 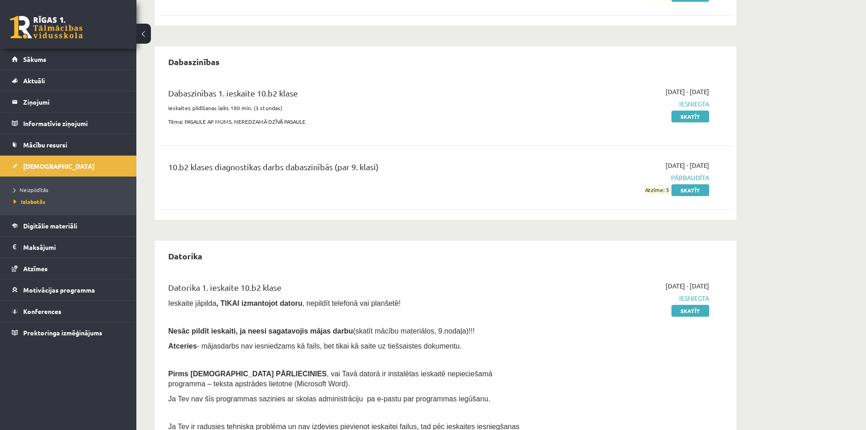 I want to click on legend: Maksājumi, so click(x=74, y=247).